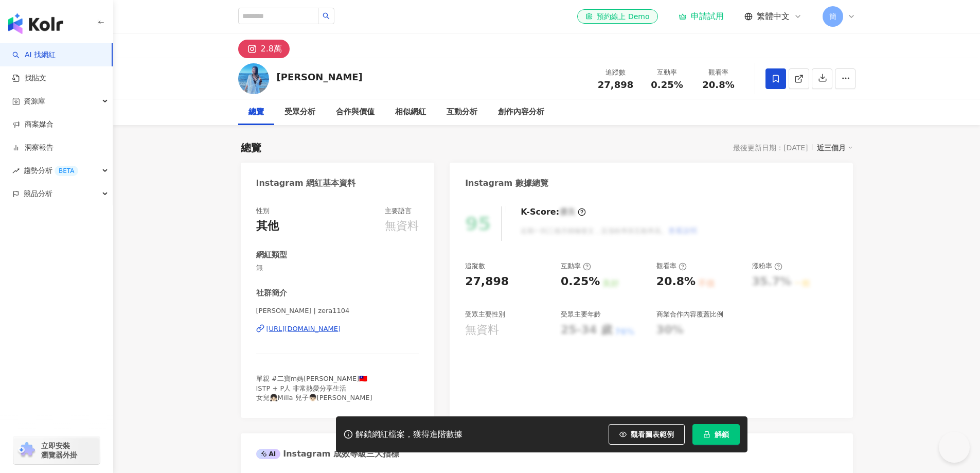 The width and height of the screenshot is (980, 473). What do you see at coordinates (666, 85) in the screenshot?
I see `span: 0.25%` at bounding box center [666, 85].